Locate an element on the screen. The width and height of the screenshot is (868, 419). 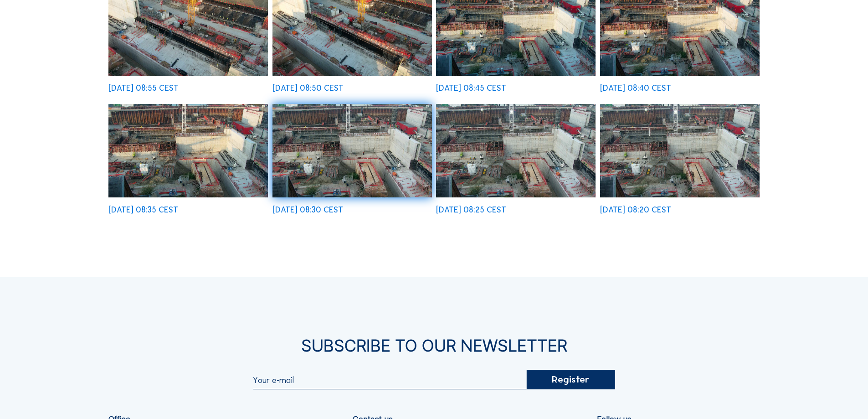
input: Your e-mail is located at coordinates (389, 380).